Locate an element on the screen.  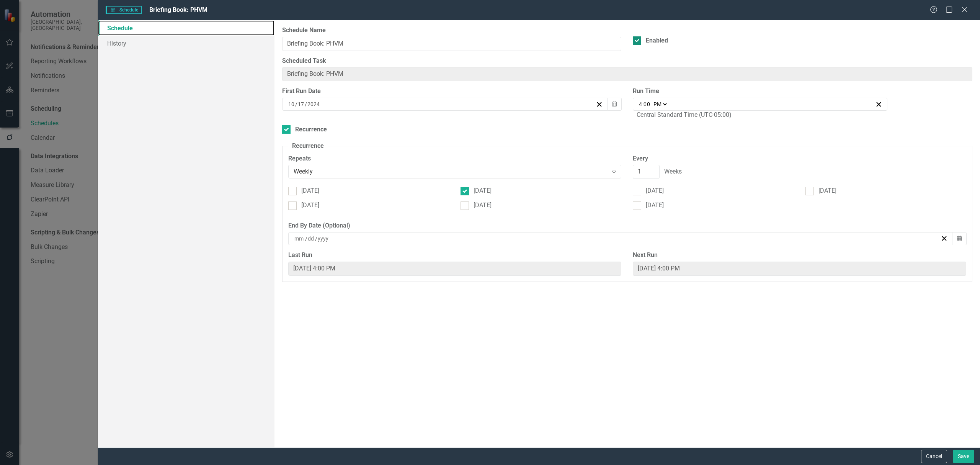
label: Schedule Name is located at coordinates (452, 30).